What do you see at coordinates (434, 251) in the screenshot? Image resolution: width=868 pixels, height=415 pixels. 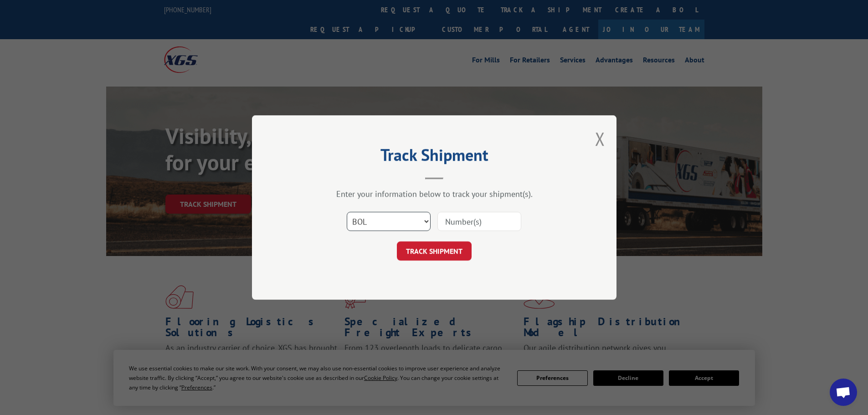 I see `button: TRACK SHIPMENT` at bounding box center [434, 251].